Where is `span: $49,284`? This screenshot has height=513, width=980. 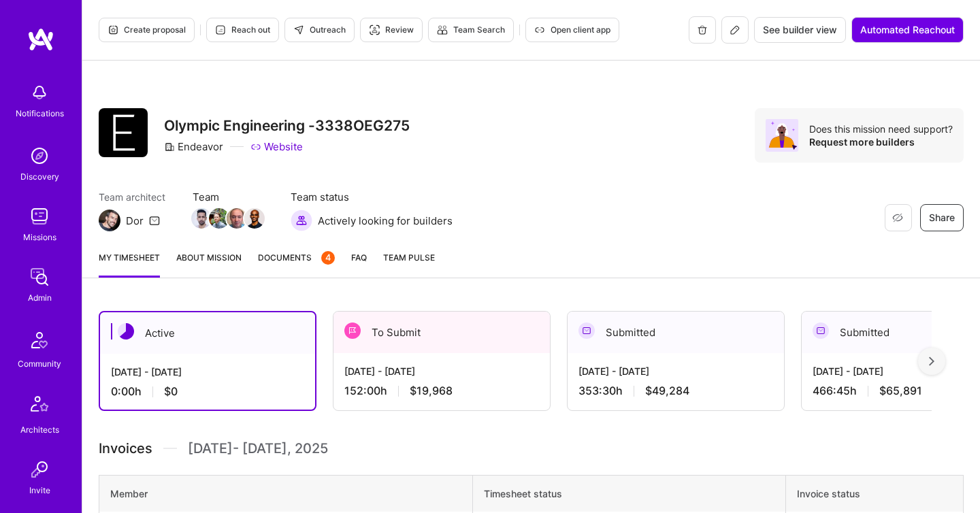 span: $49,284 is located at coordinates (667, 391).